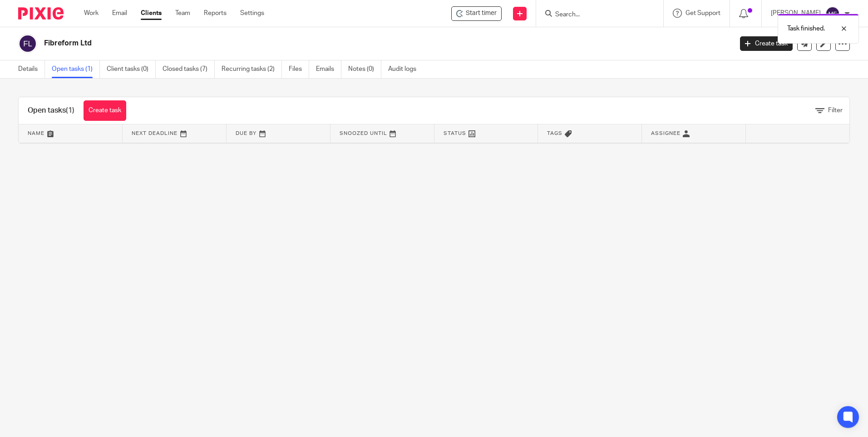 This screenshot has height=437, width=868. What do you see at coordinates (329, 69) in the screenshot?
I see `a: Emails` at bounding box center [329, 69].